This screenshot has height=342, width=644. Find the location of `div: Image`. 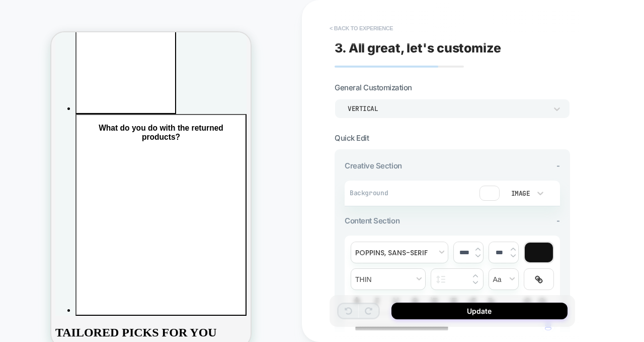

div: Image is located at coordinates (520, 193).